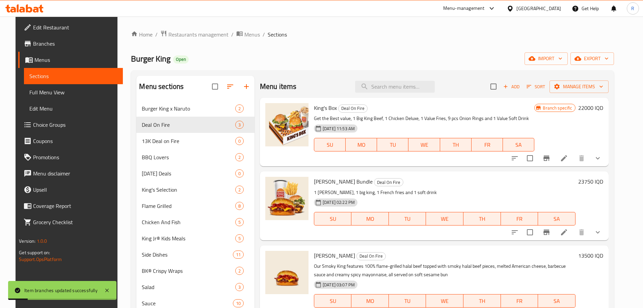  Describe the element at coordinates (71, 27) in the screenshot. I see `a: Edit Restaurant` at that location.